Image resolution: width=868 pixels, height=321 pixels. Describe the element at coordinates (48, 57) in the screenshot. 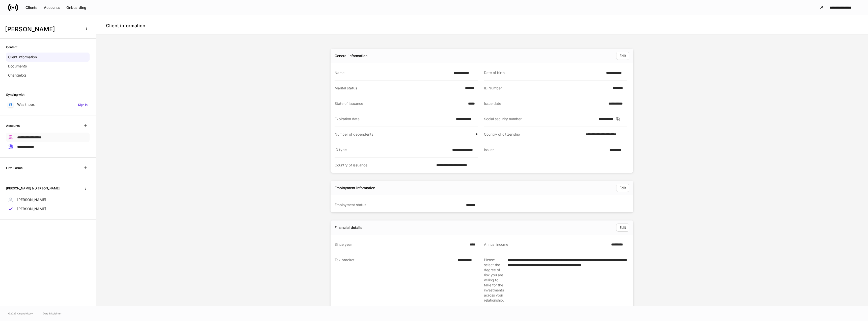

I see `a: Client information` at that location.